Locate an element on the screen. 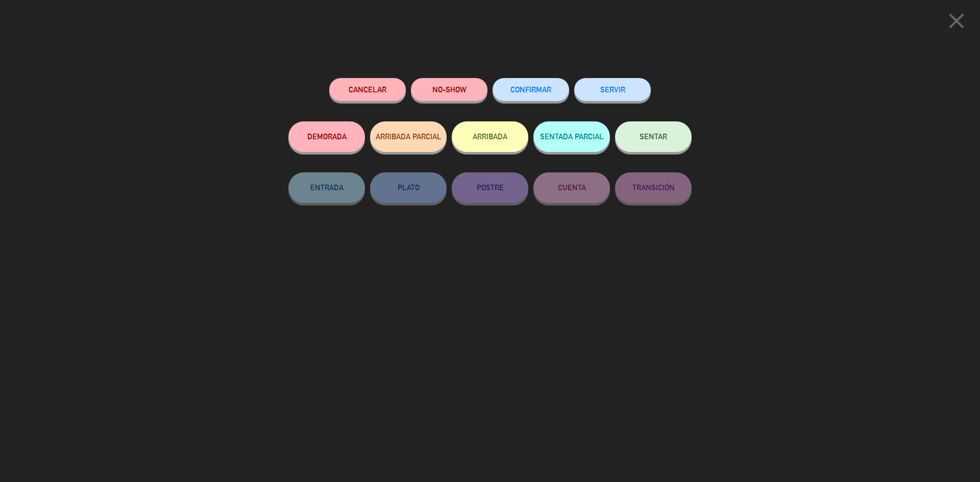 Image resolution: width=980 pixels, height=482 pixels. button: SERVIR is located at coordinates (612, 89).